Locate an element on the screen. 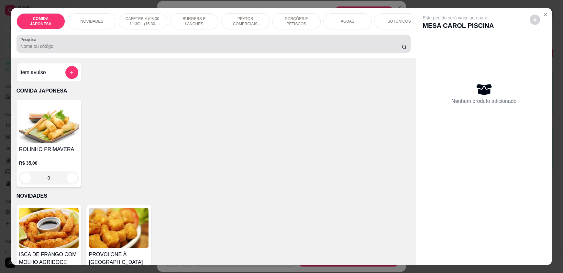 Image resolution: width=563 pixels, height=273 pixels. button: Close is located at coordinates (545, 15).